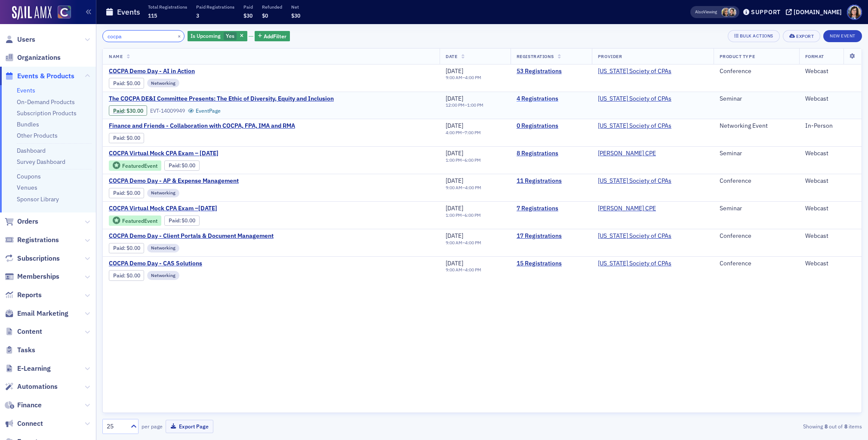  What do you see at coordinates (473, 243) in the screenshot?
I see `time: 4:00 PM` at bounding box center [473, 243].